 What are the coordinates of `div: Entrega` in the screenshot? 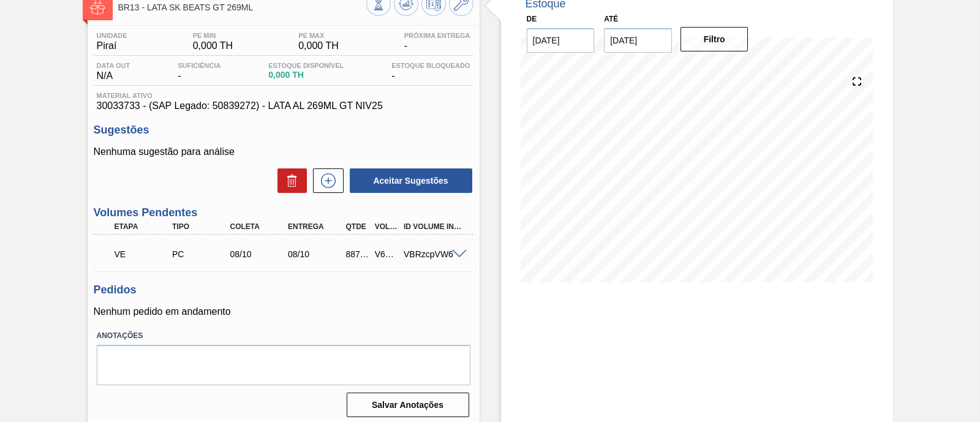 It's located at (317, 227).